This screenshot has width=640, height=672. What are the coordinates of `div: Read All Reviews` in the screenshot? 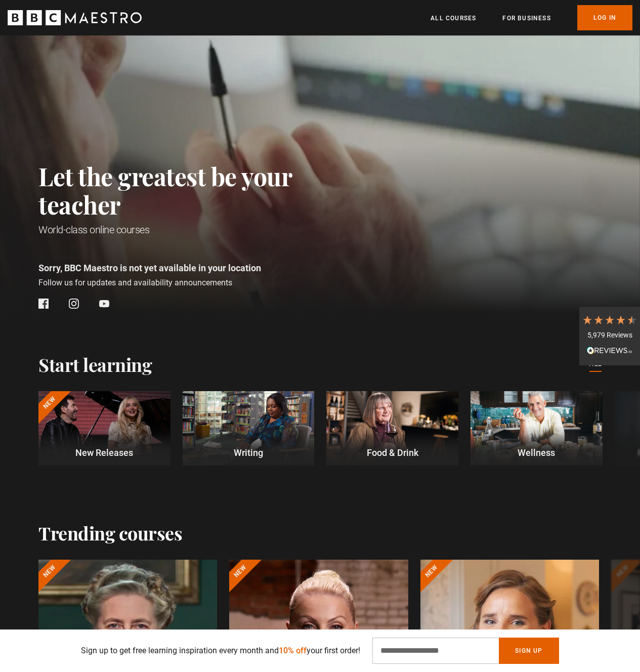 It's located at (609, 351).